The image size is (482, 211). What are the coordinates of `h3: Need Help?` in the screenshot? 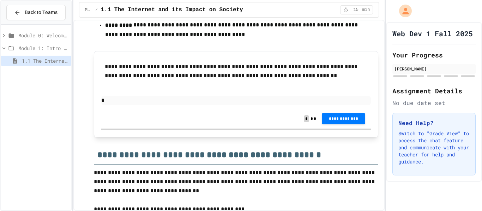 It's located at (434, 123).